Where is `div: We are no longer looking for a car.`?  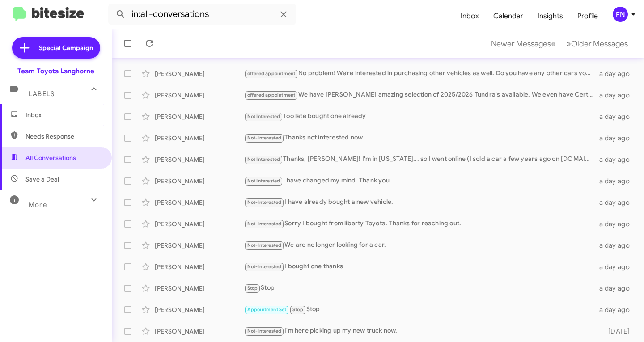
div: We are no longer looking for a car. is located at coordinates (421, 245).